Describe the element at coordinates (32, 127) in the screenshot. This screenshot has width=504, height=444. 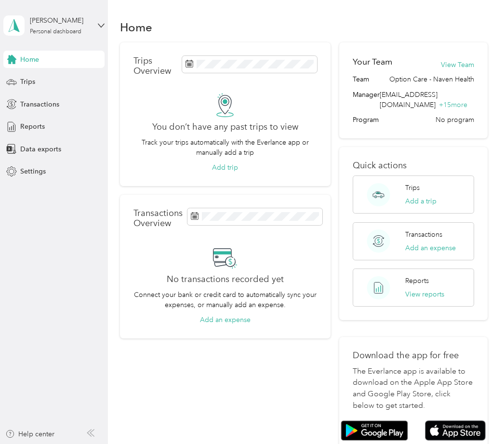
I see `span: Reports` at that location.